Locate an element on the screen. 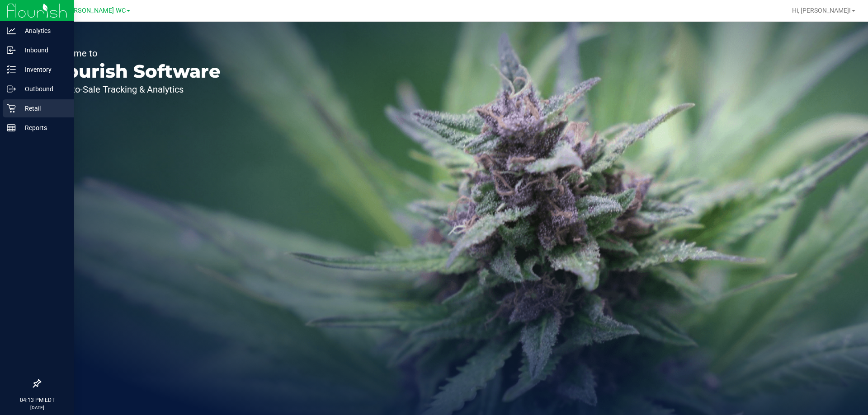 This screenshot has height=415, width=868. inline-svg: Reports is located at coordinates (12, 128).